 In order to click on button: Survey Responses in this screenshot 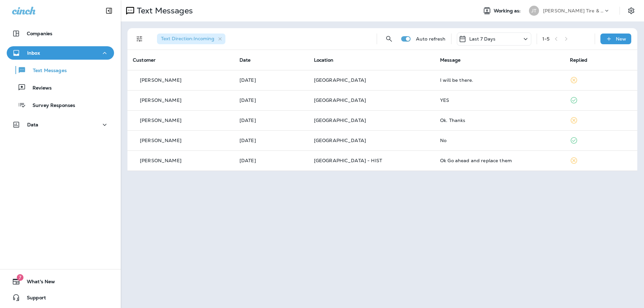, I will do `click(60, 105)`.